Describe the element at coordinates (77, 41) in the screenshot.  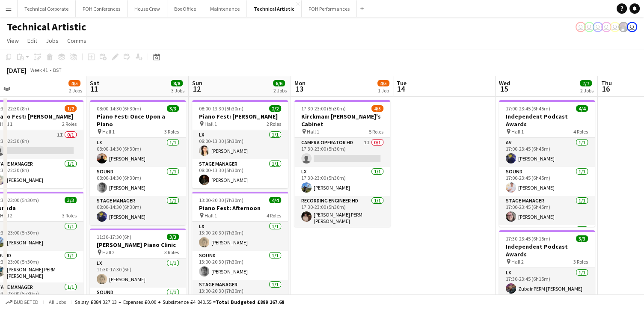
I see `span: Comms` at that location.